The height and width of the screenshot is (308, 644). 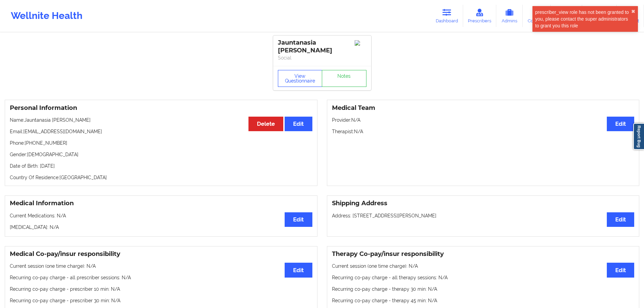 What do you see at coordinates (483, 289) in the screenshot?
I see `p: Recurring co-pay charge - therapy 30 min : N/A` at bounding box center [483, 289].